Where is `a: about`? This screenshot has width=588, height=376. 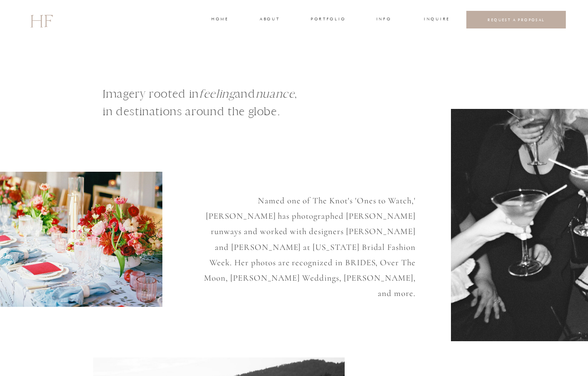
a: about is located at coordinates (269, 20).